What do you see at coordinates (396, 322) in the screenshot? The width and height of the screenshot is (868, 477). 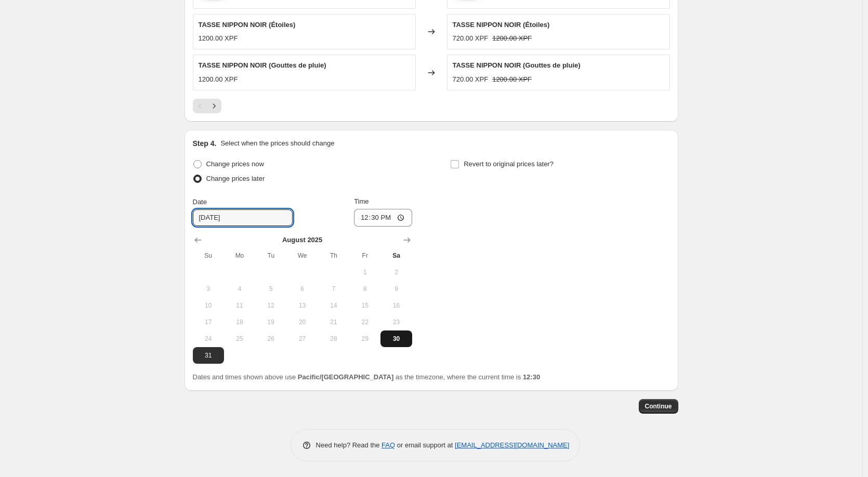 I see `button: Saturday August 23 2025` at bounding box center [396, 322].